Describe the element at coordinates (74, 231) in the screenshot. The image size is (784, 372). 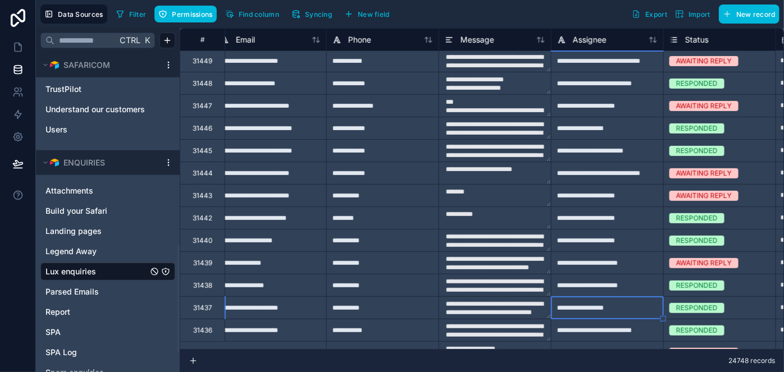
I see `span: Landing pages` at that location.